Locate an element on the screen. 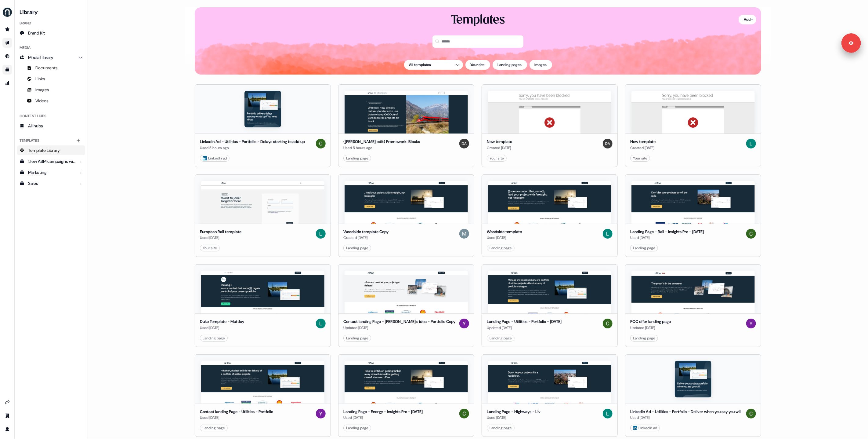 This screenshot has height=439, width=868. div: Sales is located at coordinates (52, 183).